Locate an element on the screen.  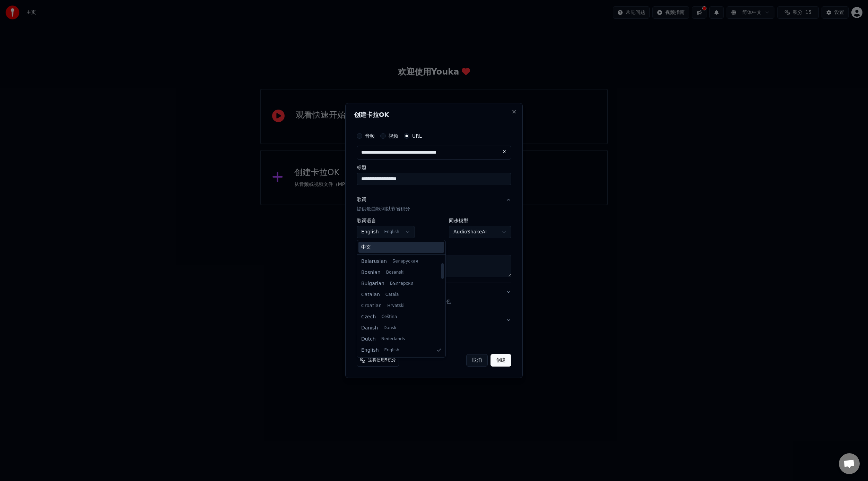
span: Croatian is located at coordinates (371, 306).